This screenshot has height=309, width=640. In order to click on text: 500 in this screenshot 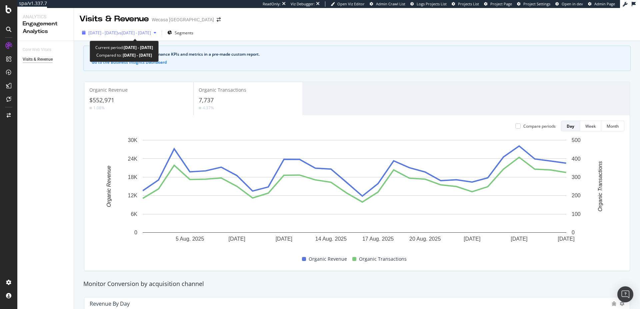, I will do `click(576, 140)`.